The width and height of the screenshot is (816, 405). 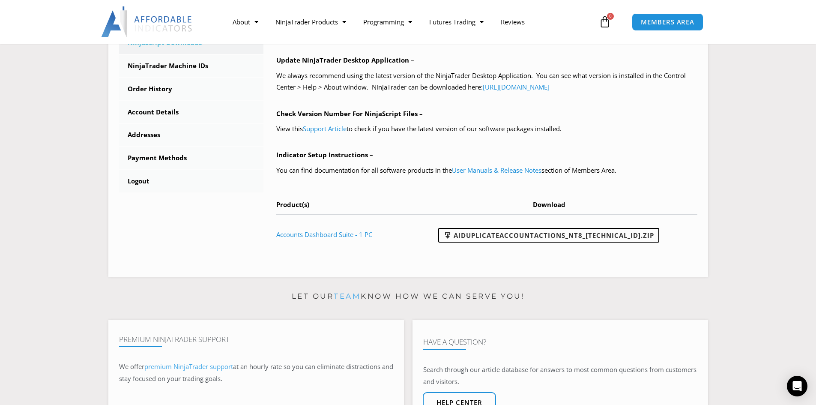 I want to click on a: MEMBERS AREA, so click(x=667, y=22).